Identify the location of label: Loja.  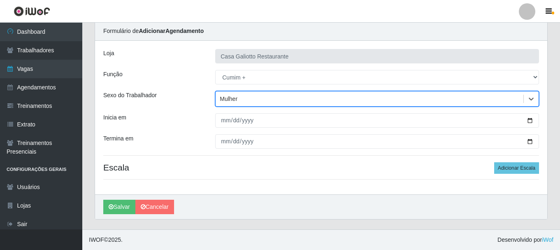
(109, 53).